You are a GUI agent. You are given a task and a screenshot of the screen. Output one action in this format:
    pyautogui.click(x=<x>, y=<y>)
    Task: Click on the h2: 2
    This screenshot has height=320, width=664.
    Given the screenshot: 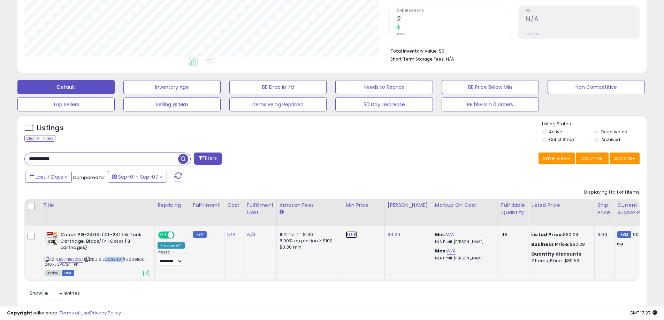 What is the action you would take?
    pyautogui.click(x=454, y=20)
    